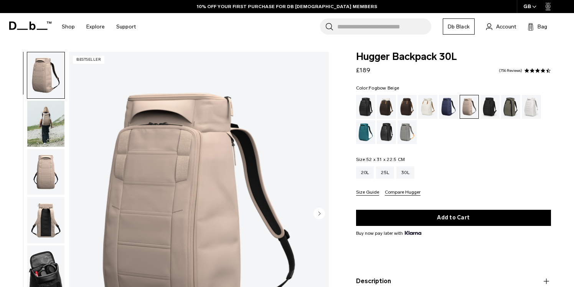 Image resolution: width=574 pixels, height=287 pixels. I want to click on a: Sand Grey, so click(407, 132).